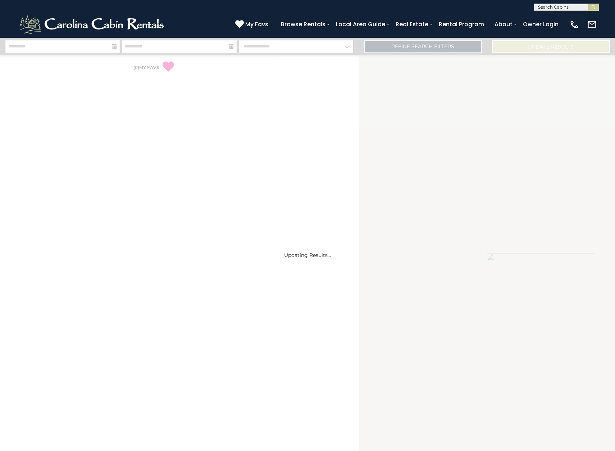 The width and height of the screenshot is (615, 451). Describe the element at coordinates (540, 24) in the screenshot. I see `a: Owner Login` at that location.